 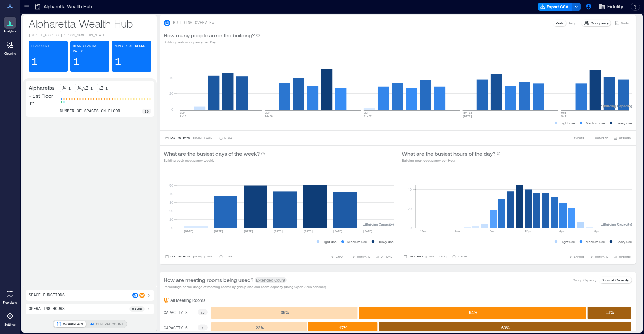 What do you see at coordinates (271, 280) in the screenshot?
I see `span: Extended Count` at bounding box center [271, 280].